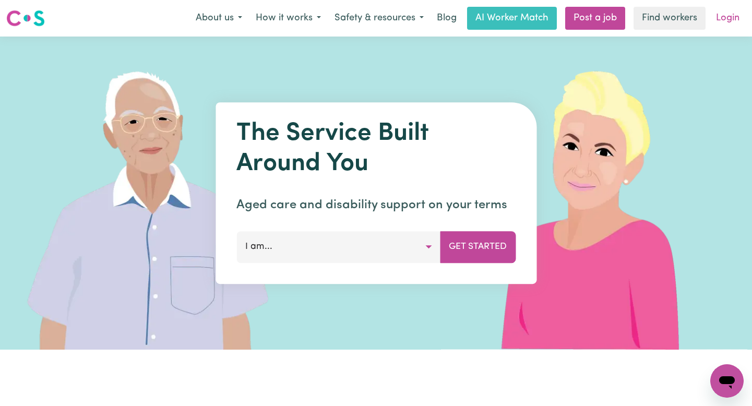 The height and width of the screenshot is (406, 752). What do you see at coordinates (376, 149) in the screenshot?
I see `h1: The Service Built Around You` at bounding box center [376, 149].